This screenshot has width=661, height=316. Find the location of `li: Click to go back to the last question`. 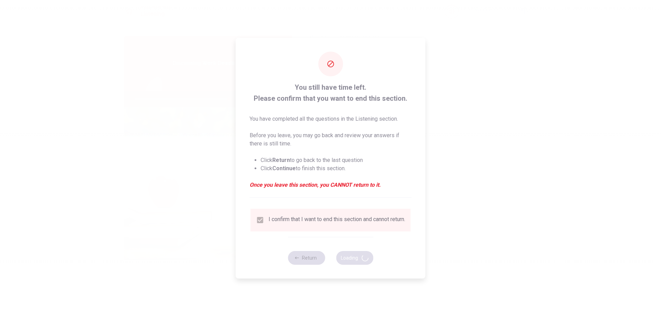

li: Click to go back to the last question is located at coordinates (336, 160).